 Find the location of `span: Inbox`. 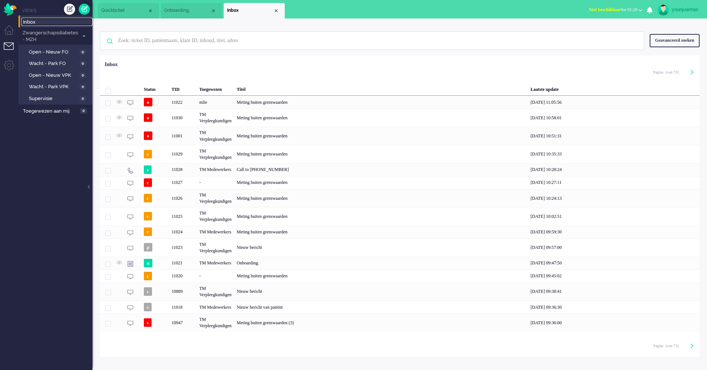

span: Inbox is located at coordinates (58, 22).